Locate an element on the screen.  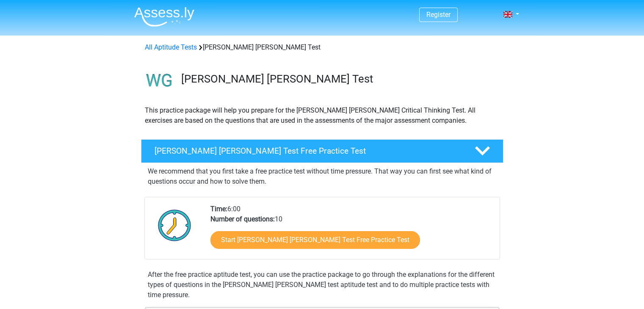
p: We recommend that you first take a free practice test without time pressure. That way you can fir... is located at coordinates (322, 176).